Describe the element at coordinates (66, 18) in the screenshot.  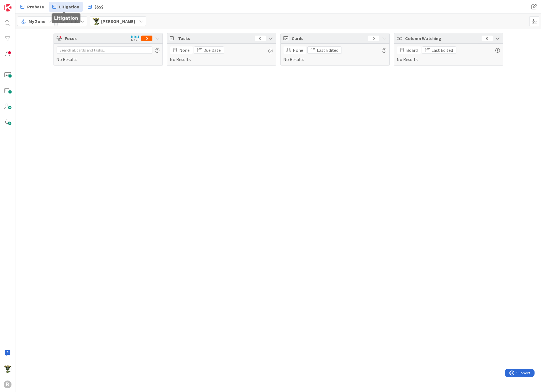
I see `h5: Litigation` at that location.